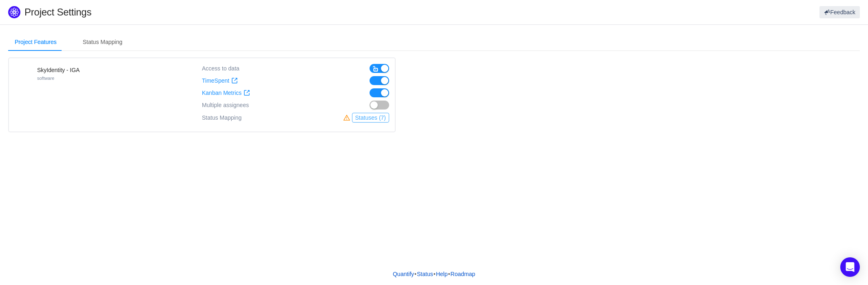 The height and width of the screenshot is (285, 868). Describe the element at coordinates (23, 74) in the screenshot. I see `img: 13683` at that location.